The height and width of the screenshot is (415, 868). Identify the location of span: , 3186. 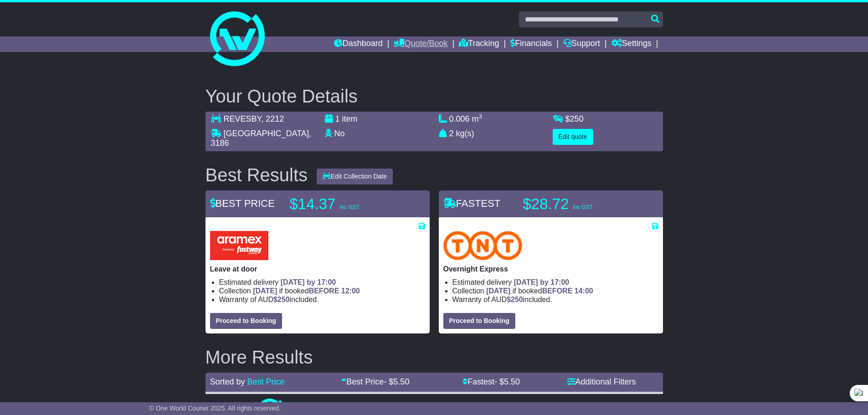
(261, 139).